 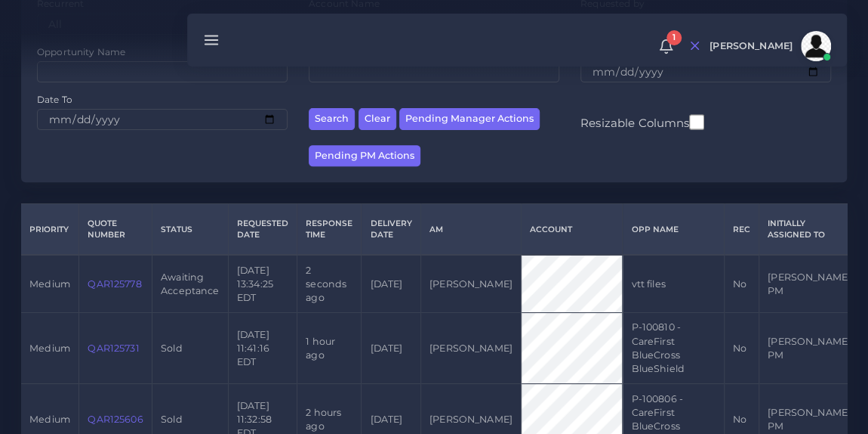 What do you see at coordinates (116, 230) in the screenshot?
I see `th: Quote Number` at bounding box center [116, 230].